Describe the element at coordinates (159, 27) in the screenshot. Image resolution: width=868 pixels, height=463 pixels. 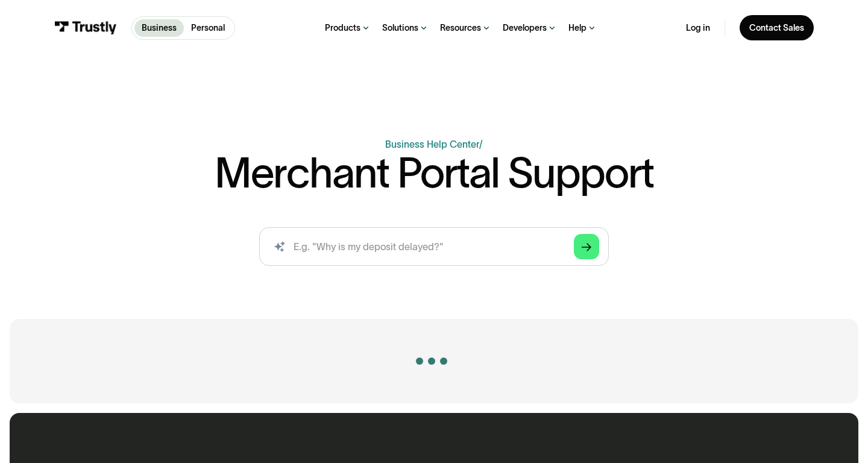
I see `p: Business` at that location.